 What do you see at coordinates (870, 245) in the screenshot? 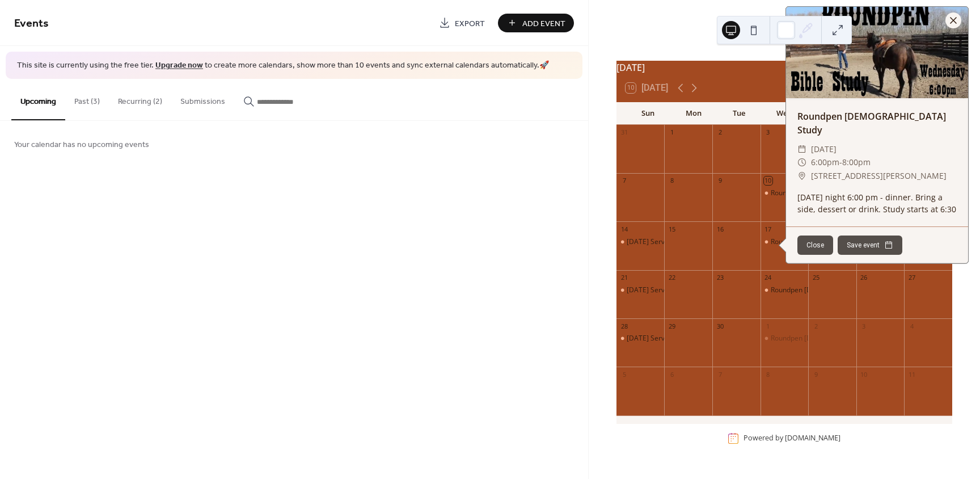
I see `button: Save event` at bounding box center [870, 245].